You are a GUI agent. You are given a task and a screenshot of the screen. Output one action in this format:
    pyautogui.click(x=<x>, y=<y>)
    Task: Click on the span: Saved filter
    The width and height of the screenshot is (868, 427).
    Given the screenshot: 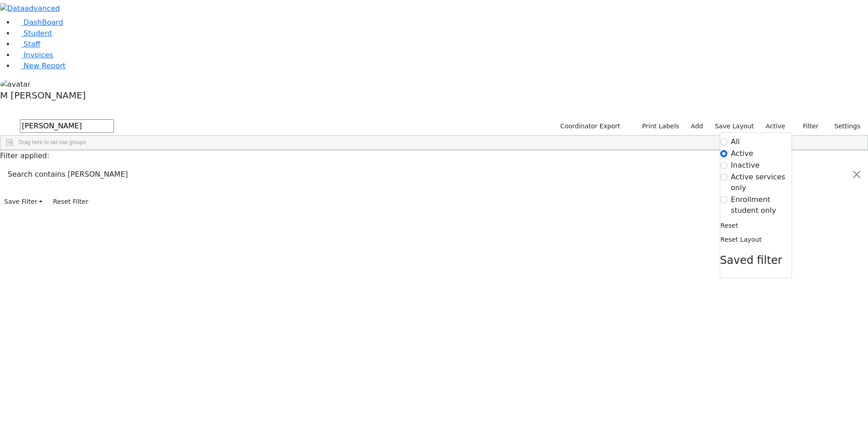 What is the action you would take?
    pyautogui.click(x=751, y=260)
    